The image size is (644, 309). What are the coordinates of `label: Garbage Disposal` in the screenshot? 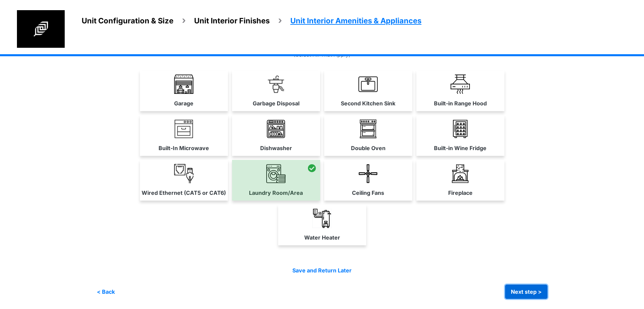 It's located at (276, 103).